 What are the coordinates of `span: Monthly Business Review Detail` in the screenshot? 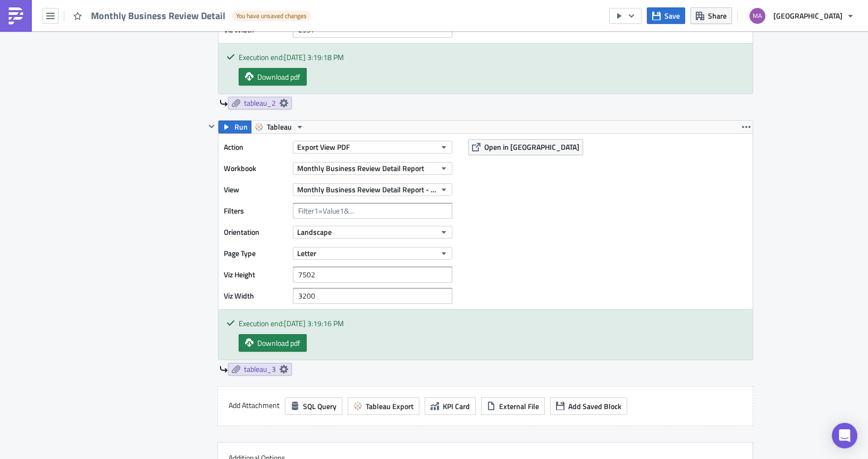 It's located at (158, 15).